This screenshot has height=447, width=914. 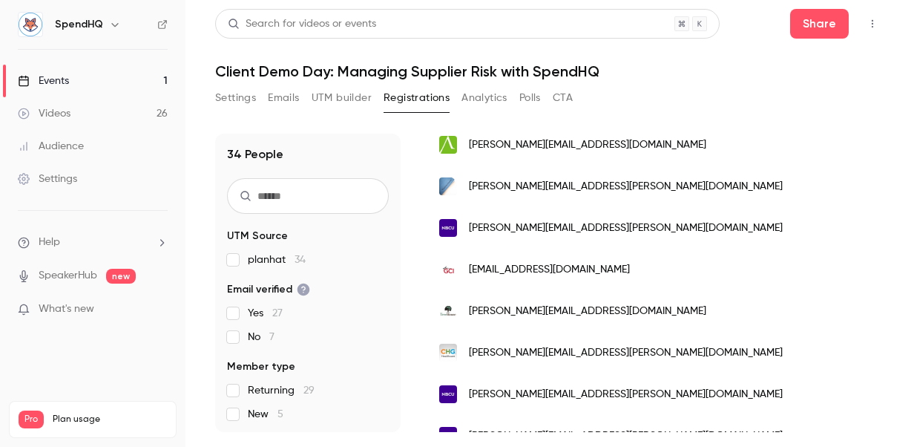 I want to click on span: Returning, so click(x=281, y=390).